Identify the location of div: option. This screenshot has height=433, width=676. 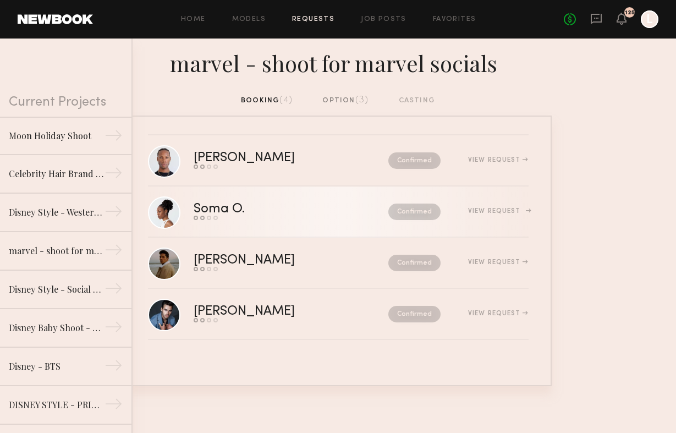
(346, 101).